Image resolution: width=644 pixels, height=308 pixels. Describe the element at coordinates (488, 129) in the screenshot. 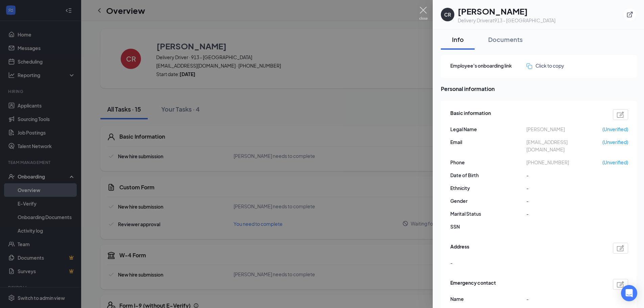

I see `span: Legal Name` at that location.